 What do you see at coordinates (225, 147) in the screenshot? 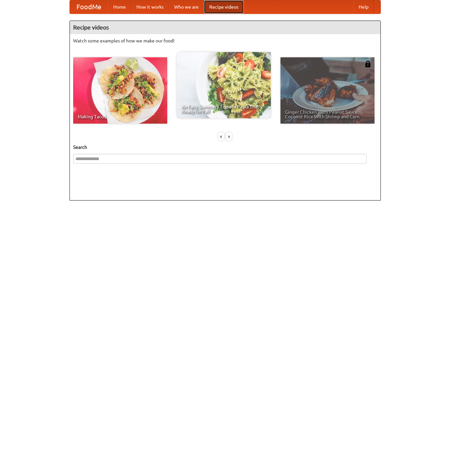
I see `h5: Search` at bounding box center [225, 147].